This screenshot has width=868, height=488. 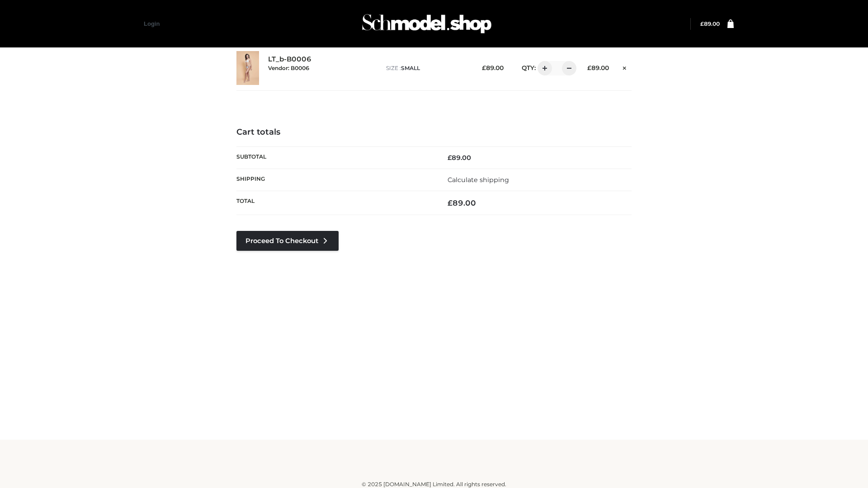 I want to click on span: SMALL, so click(x=411, y=68).